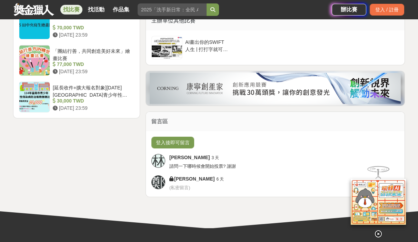 Image resolution: width=418 pixels, height=242 pixels. I want to click on a: 鄭, so click(158, 182).